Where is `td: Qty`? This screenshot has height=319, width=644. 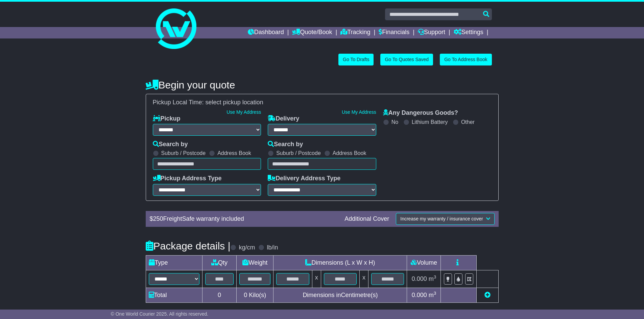 td: Qty is located at coordinates (219, 263).